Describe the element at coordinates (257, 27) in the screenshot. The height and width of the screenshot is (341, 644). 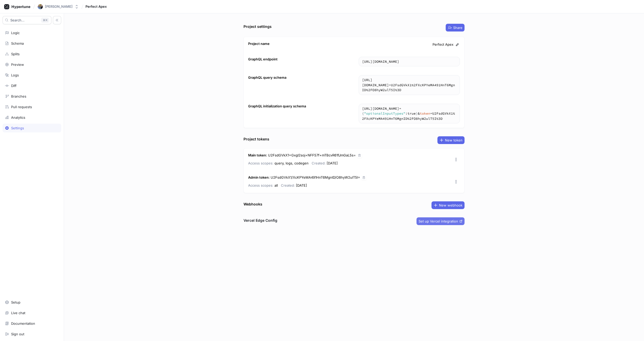
I see `div: Project settings` at that location.